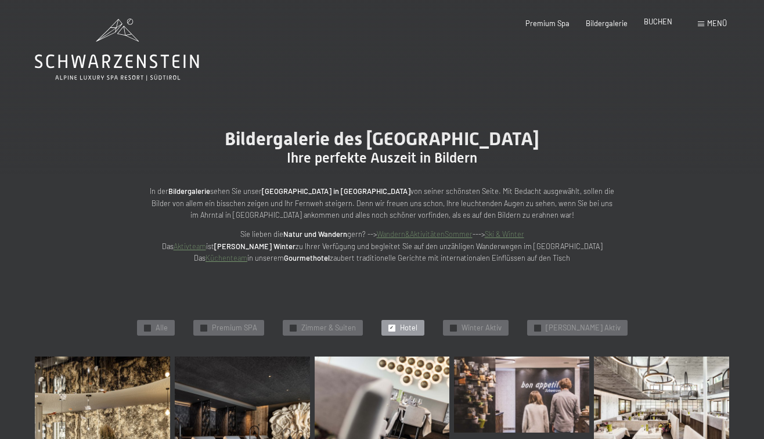 This screenshot has height=439, width=764. I want to click on span: Zimmer & Suiten, so click(329, 328).